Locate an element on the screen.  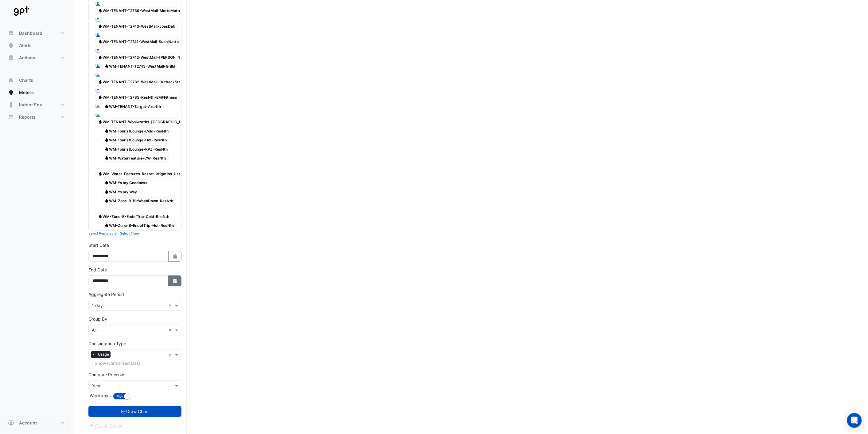
span: Account is located at coordinates (28, 422).